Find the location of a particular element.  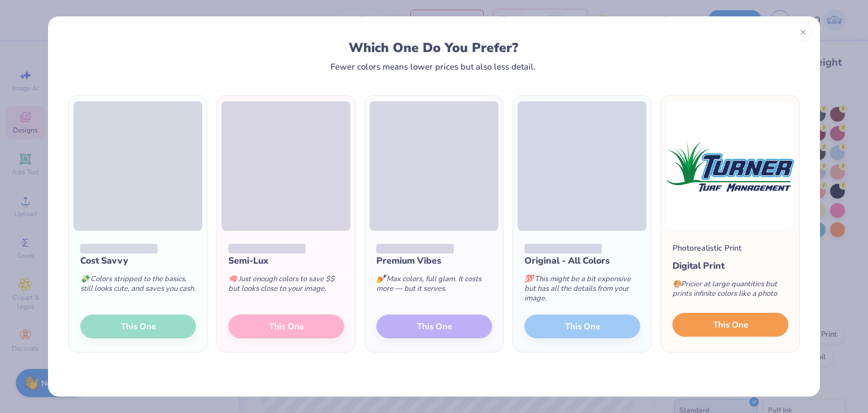

div: Colors stripped to the basics, still looks cute, and saves you cash. is located at coordinates (138, 286).